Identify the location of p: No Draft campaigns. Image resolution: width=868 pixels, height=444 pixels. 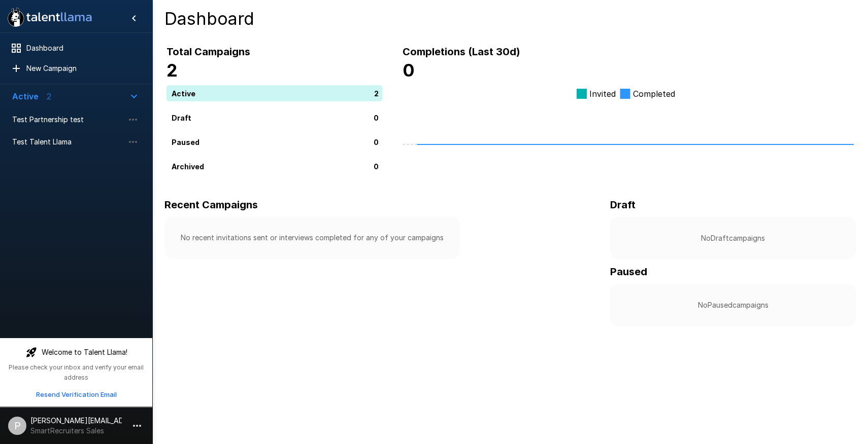
(733, 238).